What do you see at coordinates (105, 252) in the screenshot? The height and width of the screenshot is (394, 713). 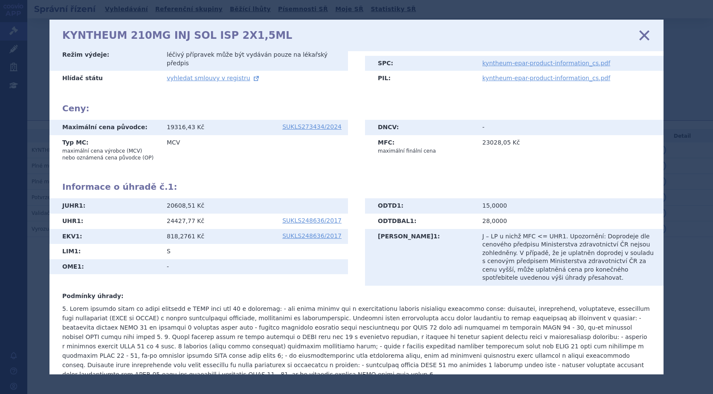 I see `th: LIM :` at bounding box center [105, 252].